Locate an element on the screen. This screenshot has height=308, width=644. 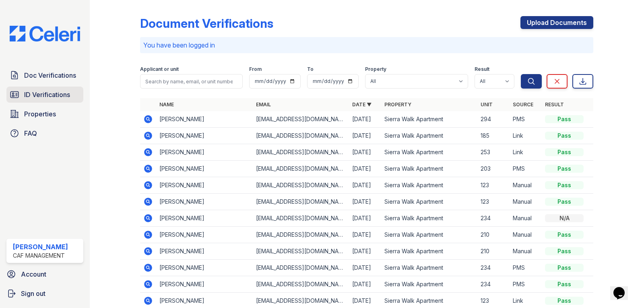
td: 123 is located at coordinates (493, 185).